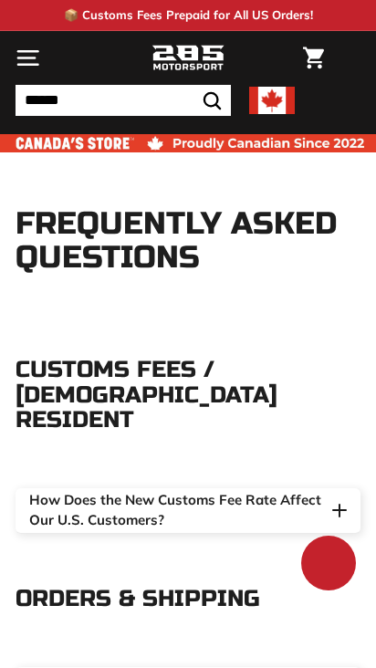 Image resolution: width=376 pixels, height=668 pixels. I want to click on inbox-online-store-chat: Shopify online store chat, so click(329, 565).